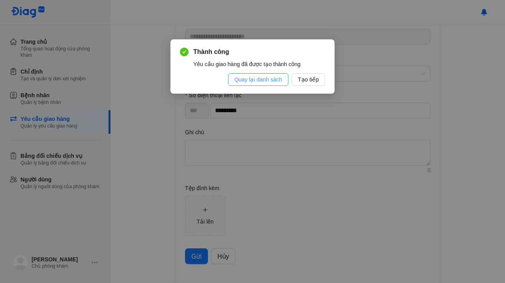 The height and width of the screenshot is (283, 505). I want to click on span: check-circle, so click(184, 52).